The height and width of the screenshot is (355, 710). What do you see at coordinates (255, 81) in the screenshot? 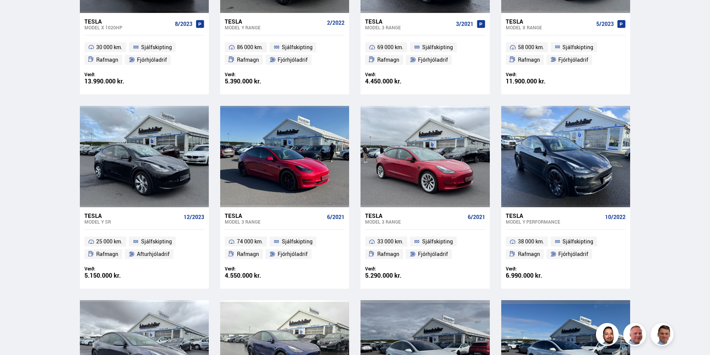
I see `div: 5.390.000 kr.` at bounding box center [255, 81].